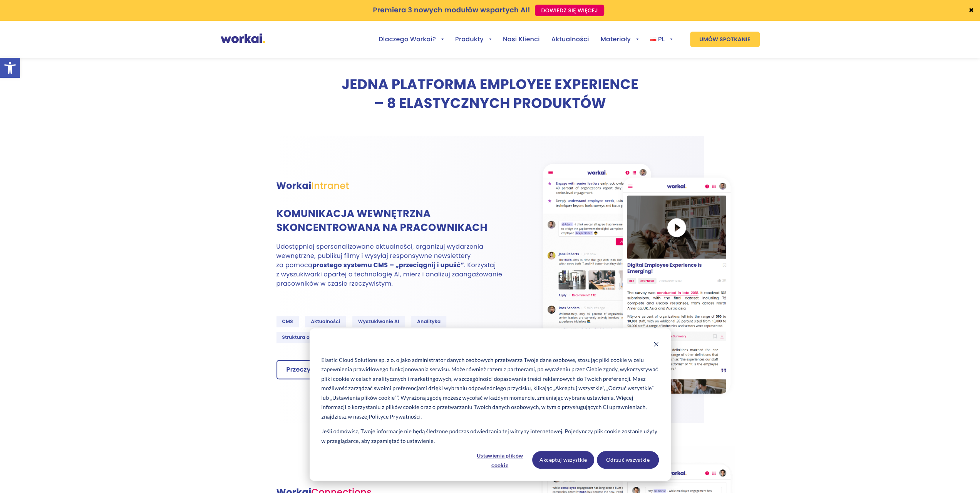 This screenshot has width=980, height=493. Describe the element at coordinates (500, 460) in the screenshot. I see `button: Ustawienia plików cookie` at that location.